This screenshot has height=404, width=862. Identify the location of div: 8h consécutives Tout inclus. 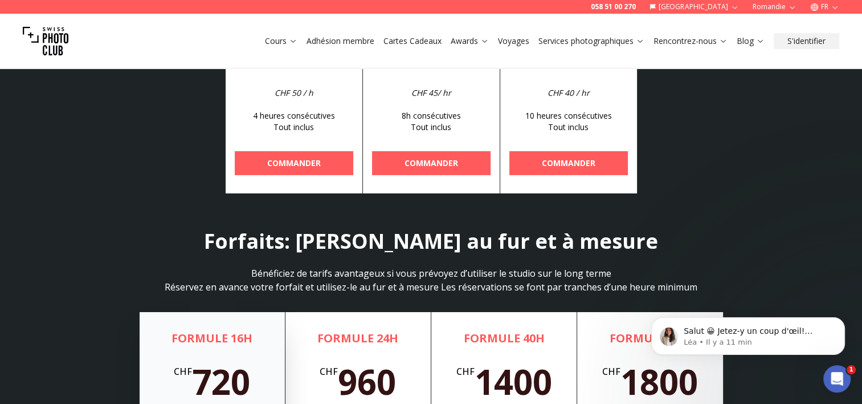
(431, 110).